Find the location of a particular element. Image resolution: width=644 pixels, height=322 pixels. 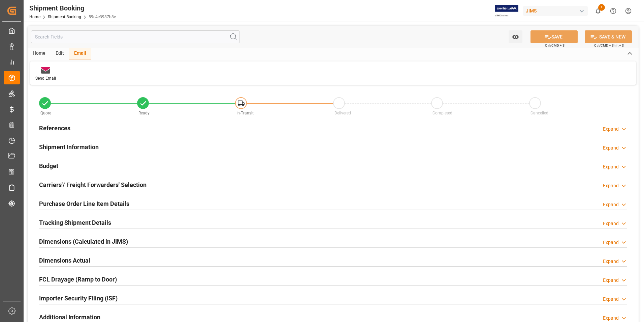

a: Shipment Booking is located at coordinates (64, 17).